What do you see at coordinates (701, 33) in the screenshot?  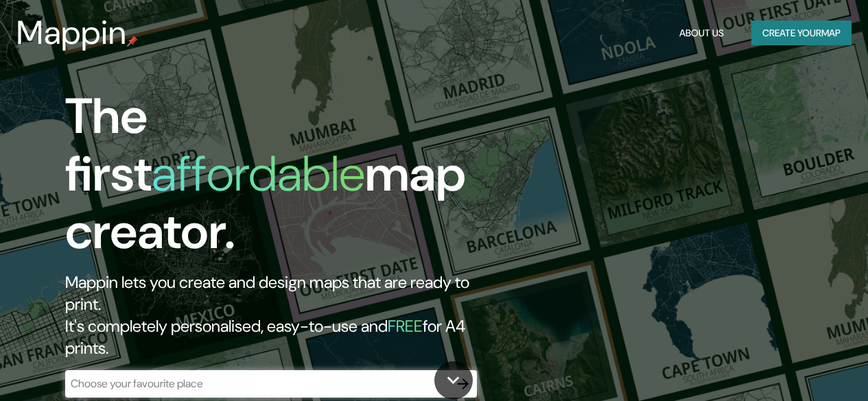 I see `button: About Us` at bounding box center [701, 33].